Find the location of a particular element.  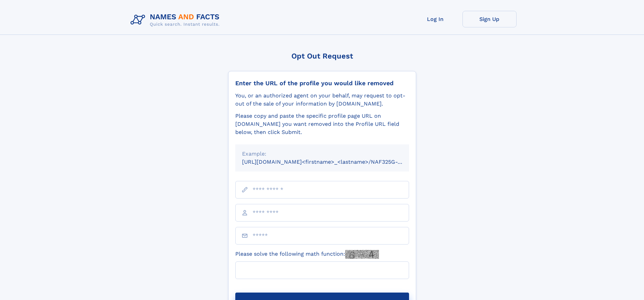

div: Opt Out Request is located at coordinates (322, 56).